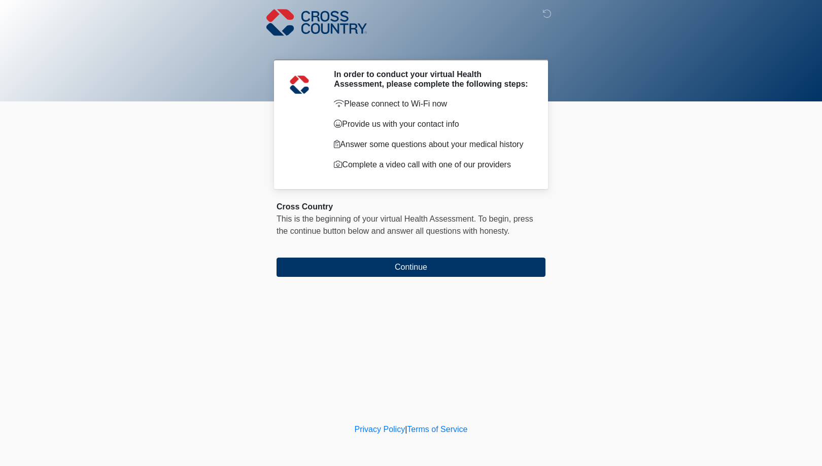 This screenshot has width=822, height=466. What do you see at coordinates (411, 267) in the screenshot?
I see `button: Continue` at bounding box center [411, 267].